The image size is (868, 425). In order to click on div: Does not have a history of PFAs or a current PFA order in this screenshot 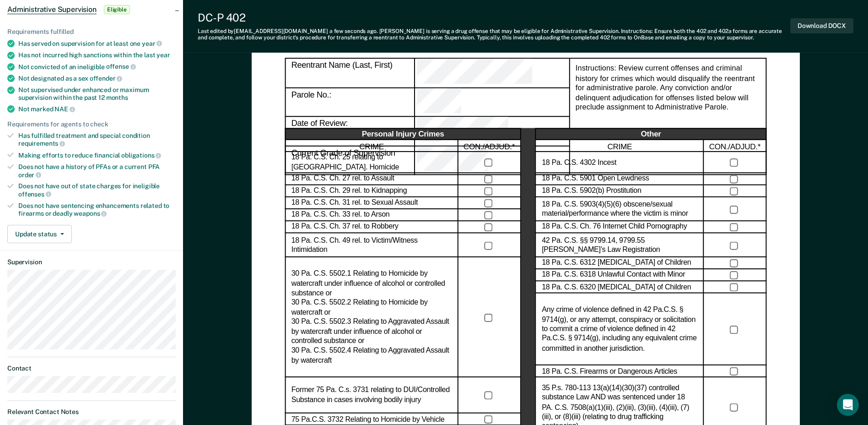, I will do `click(97, 171)`.